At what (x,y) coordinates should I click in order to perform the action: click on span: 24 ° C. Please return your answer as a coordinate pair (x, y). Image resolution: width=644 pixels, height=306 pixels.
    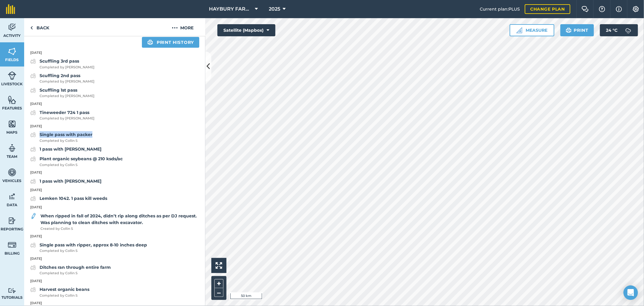
    Looking at the image, I should click on (612, 30).